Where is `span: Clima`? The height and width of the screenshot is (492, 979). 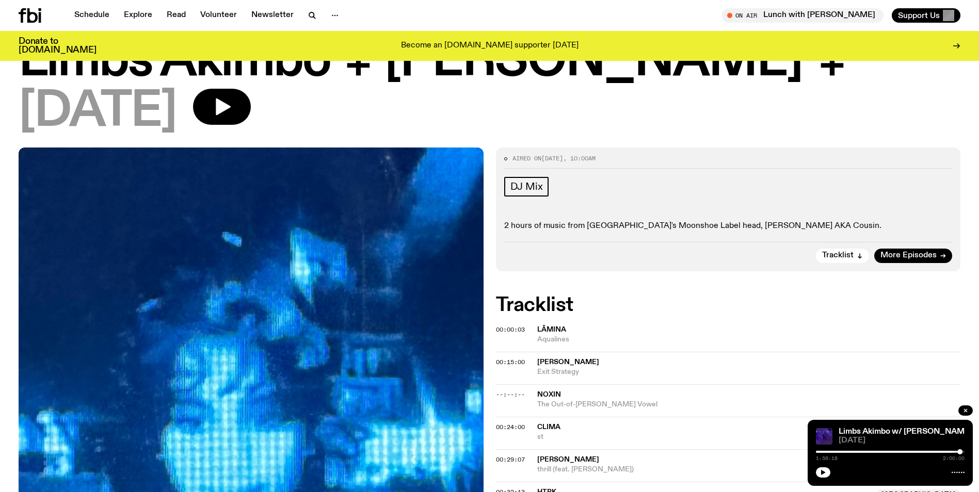
span: Clima is located at coordinates (548, 427).